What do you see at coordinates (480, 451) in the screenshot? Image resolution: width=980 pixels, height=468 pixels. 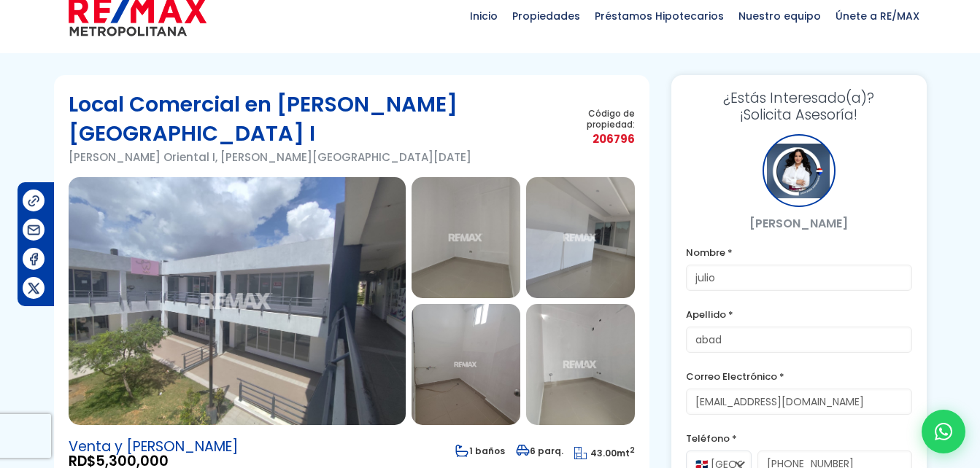 I see `span: 1 baños` at bounding box center [480, 451].